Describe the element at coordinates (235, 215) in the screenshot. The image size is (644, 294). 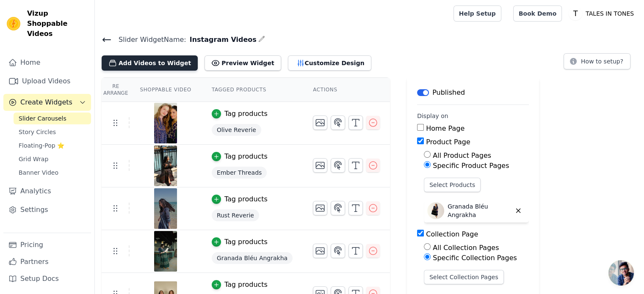
I see `span: Rust Reverie` at that location.